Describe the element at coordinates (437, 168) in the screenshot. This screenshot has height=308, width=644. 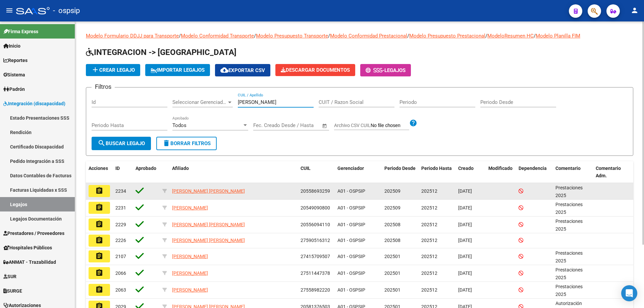
I see `span: Periodo Hasta` at that location.